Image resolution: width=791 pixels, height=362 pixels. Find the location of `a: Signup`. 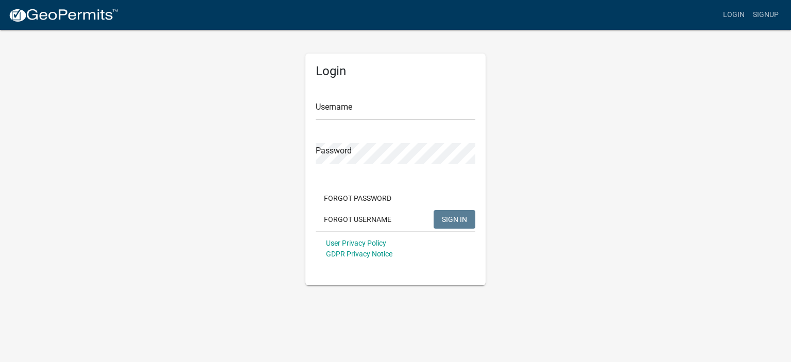

a: Signup is located at coordinates (766, 15).